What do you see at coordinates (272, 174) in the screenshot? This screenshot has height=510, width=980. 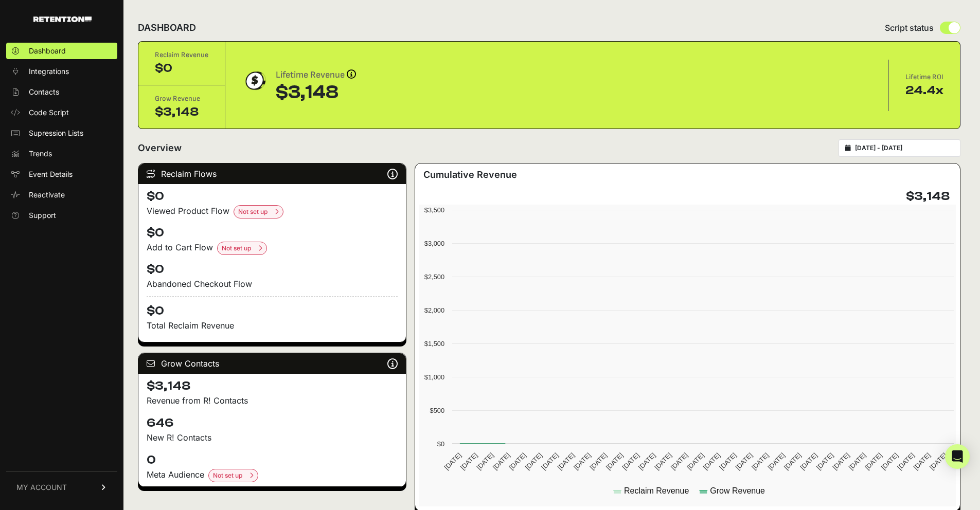 I see `div: Reclaim Flows` at bounding box center [272, 174].